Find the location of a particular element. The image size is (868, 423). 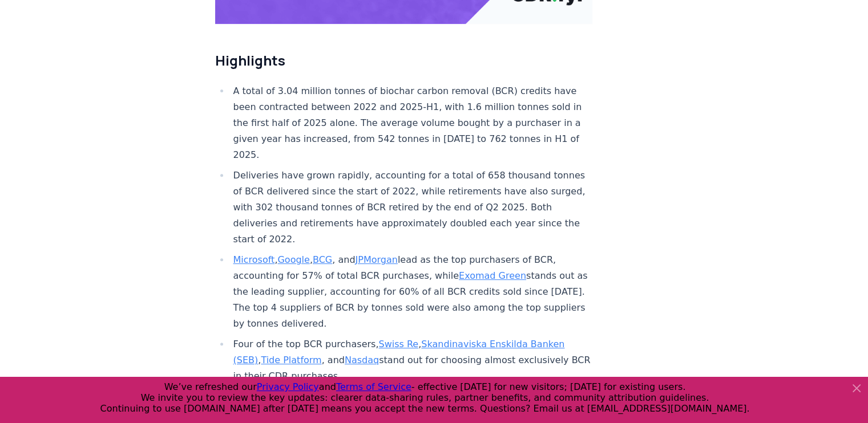

li: Four of the top BCR purchasers, , , , and stand out for choosing almost exclusively BCR in their ... is located at coordinates (411, 361).